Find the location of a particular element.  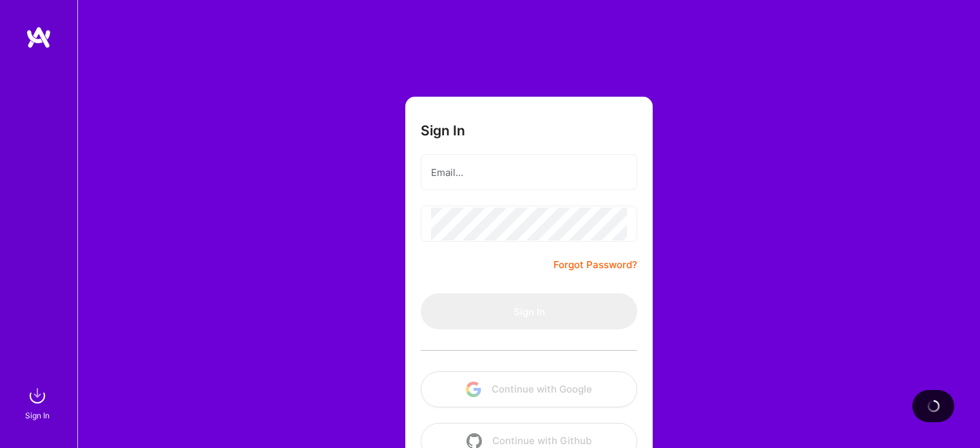

h3: Sign In is located at coordinates (443, 130).